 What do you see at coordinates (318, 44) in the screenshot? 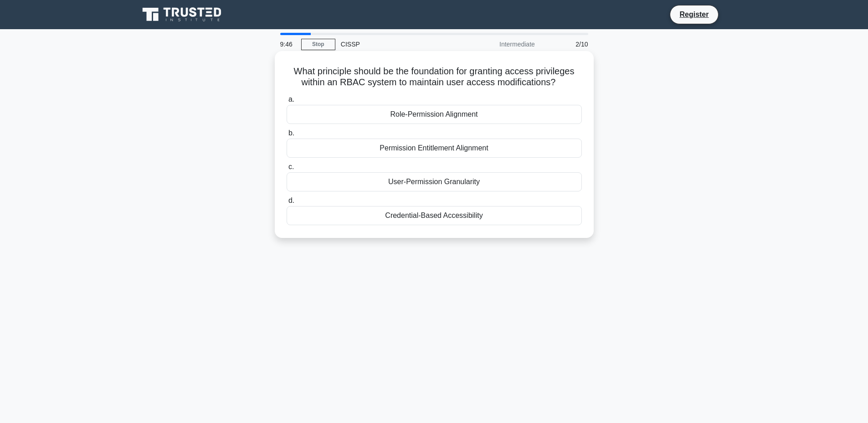
I see `a: Stop` at bounding box center [318, 44].